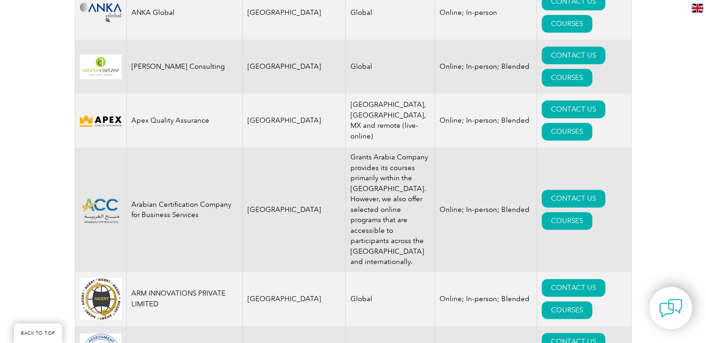  Describe the element at coordinates (184, 209) in the screenshot. I see `td: Arabian Certification Company for Business Services` at that location.